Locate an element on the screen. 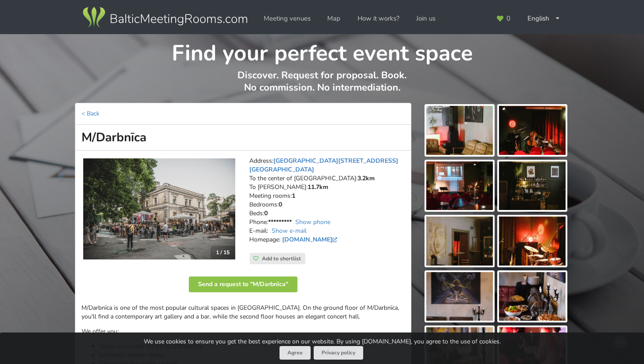  img: Baltic Meeting Rooms is located at coordinates (165, 18).